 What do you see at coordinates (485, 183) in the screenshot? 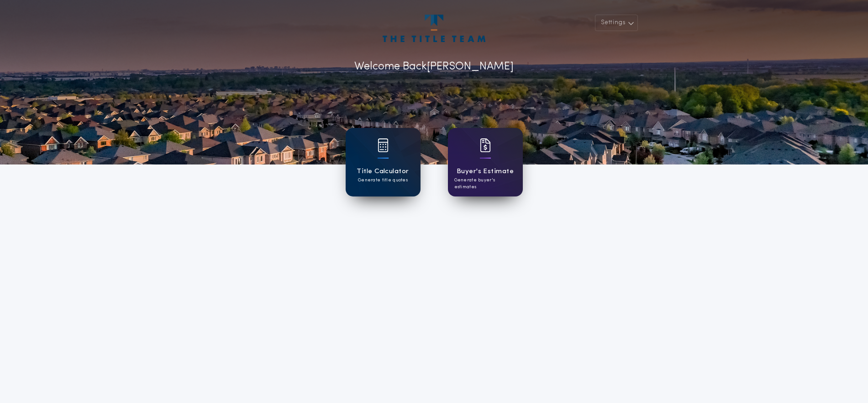
I see `p: Generate buyer's estimates` at bounding box center [485, 183].